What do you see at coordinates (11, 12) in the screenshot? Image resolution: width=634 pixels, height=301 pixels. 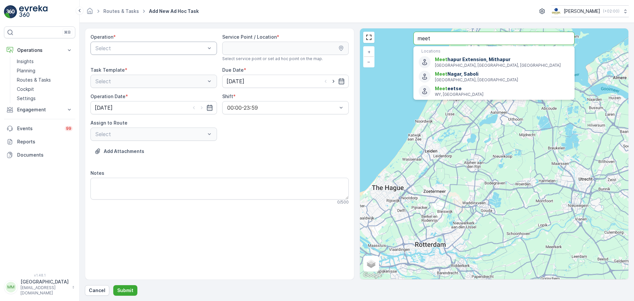 I see `img: logo` at bounding box center [11, 12].